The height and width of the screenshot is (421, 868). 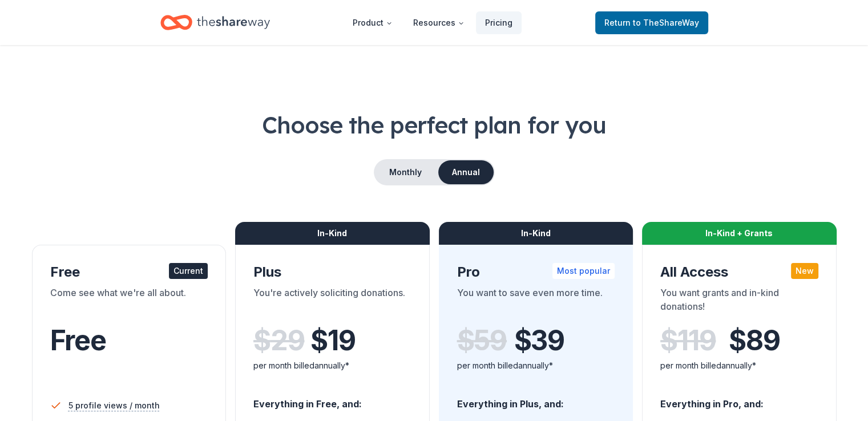 What do you see at coordinates (536, 301) in the screenshot?
I see `div: You want to save even more time.` at bounding box center [536, 301].